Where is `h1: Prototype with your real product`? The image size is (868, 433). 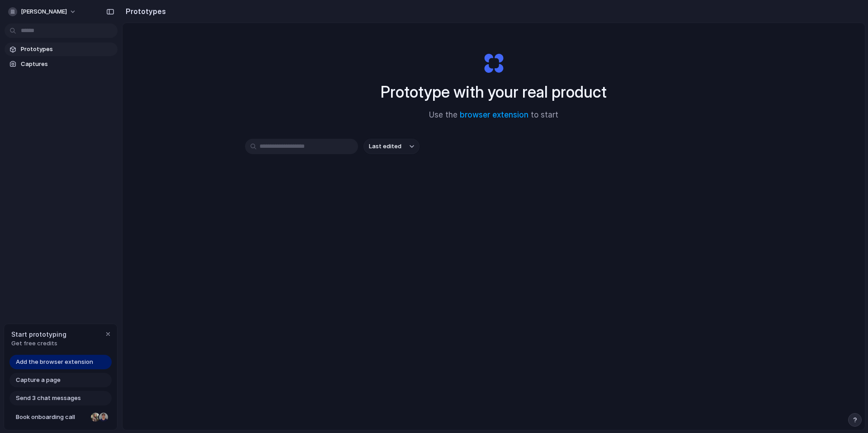 h1: Prototype with your real product is located at coordinates (494, 92).